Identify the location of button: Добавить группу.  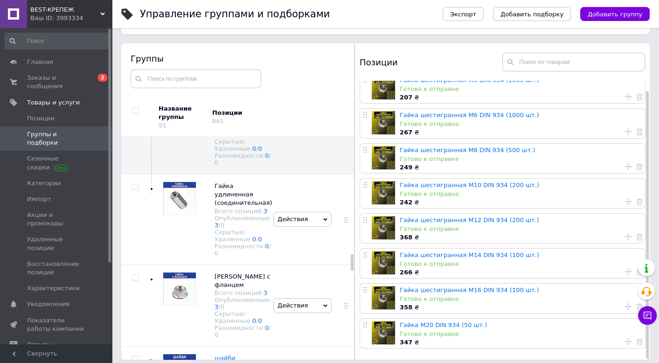
(615, 14).